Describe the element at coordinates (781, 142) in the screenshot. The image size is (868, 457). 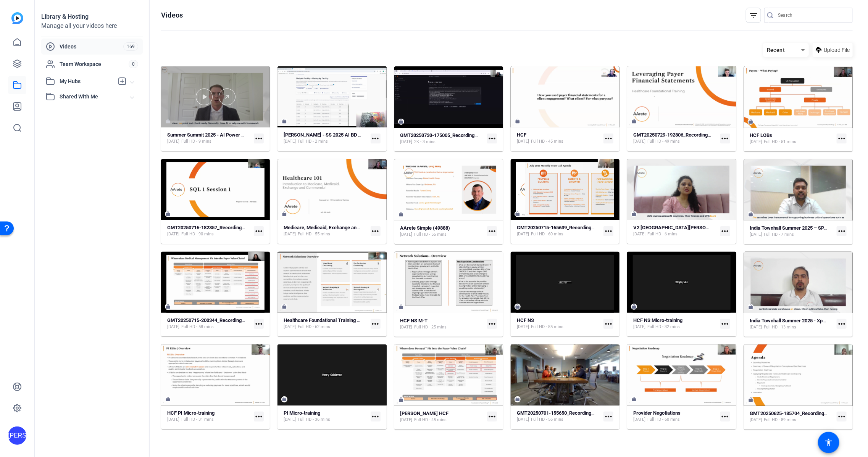
I see `span: Full HD - 51 mins` at that location.